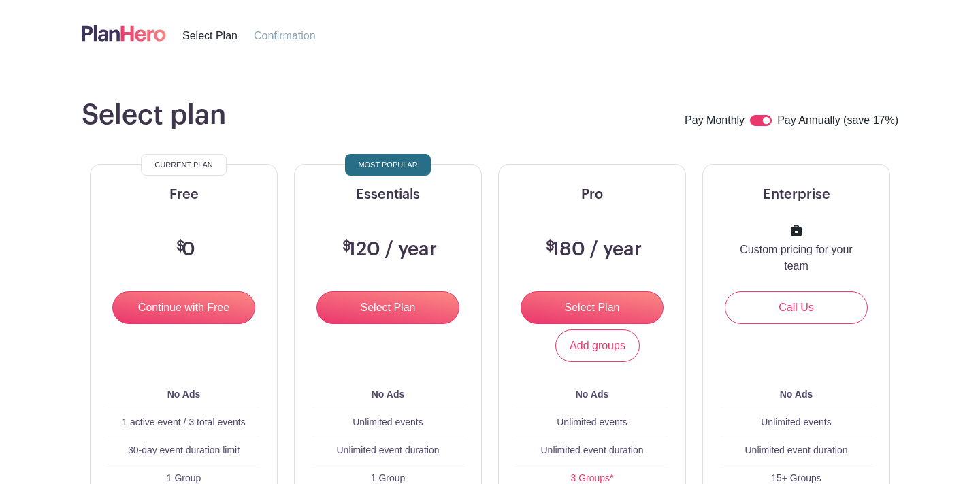 This screenshot has width=980, height=484. I want to click on h1: Select plan, so click(154, 115).